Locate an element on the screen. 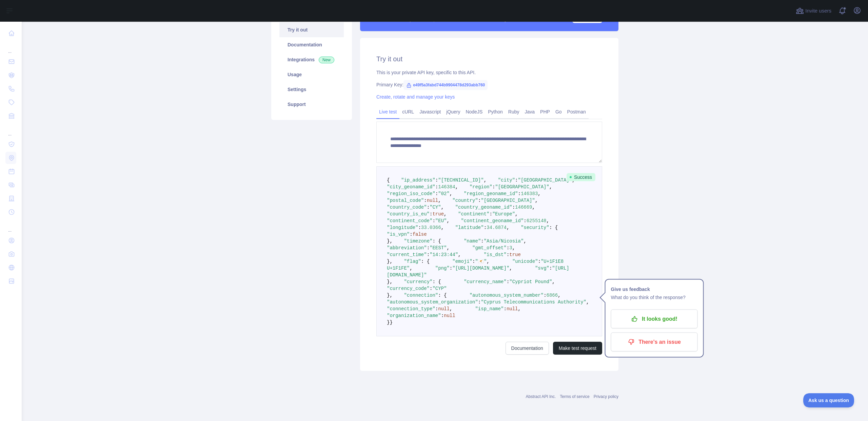 This screenshot has height=421, width=868. span: "autonomous_system_organization" is located at coordinates (433, 302).